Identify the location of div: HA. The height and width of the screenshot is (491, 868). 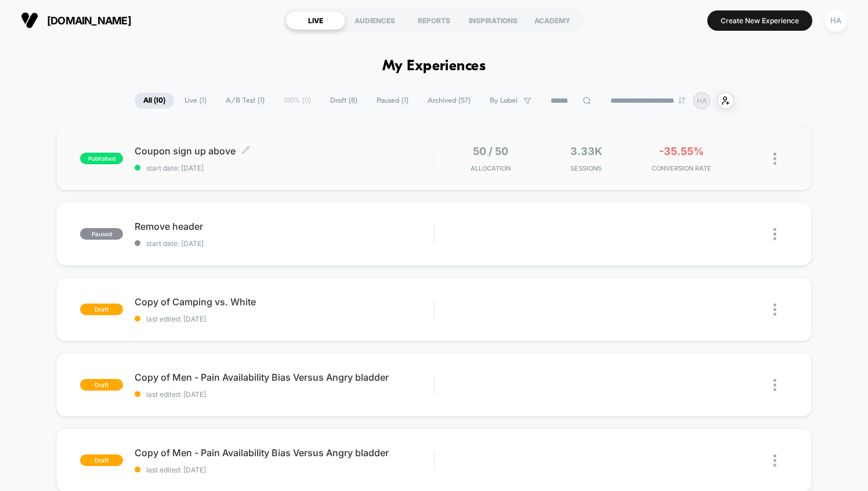
(835, 20).